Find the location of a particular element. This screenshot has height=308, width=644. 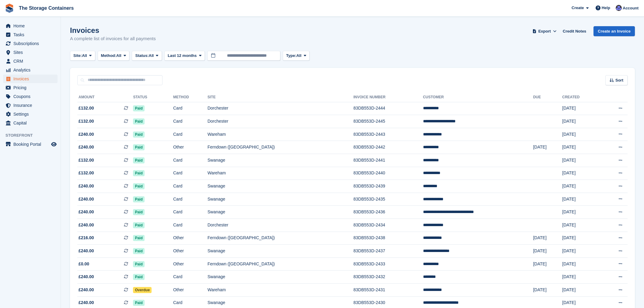

h1: Invoices is located at coordinates (113, 30).